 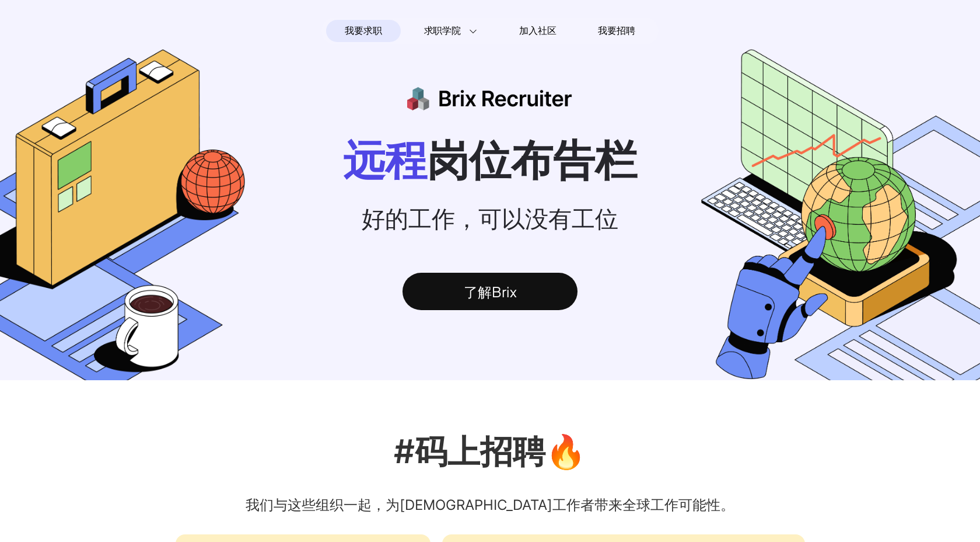 I want to click on span: 我要求职, so click(x=363, y=31).